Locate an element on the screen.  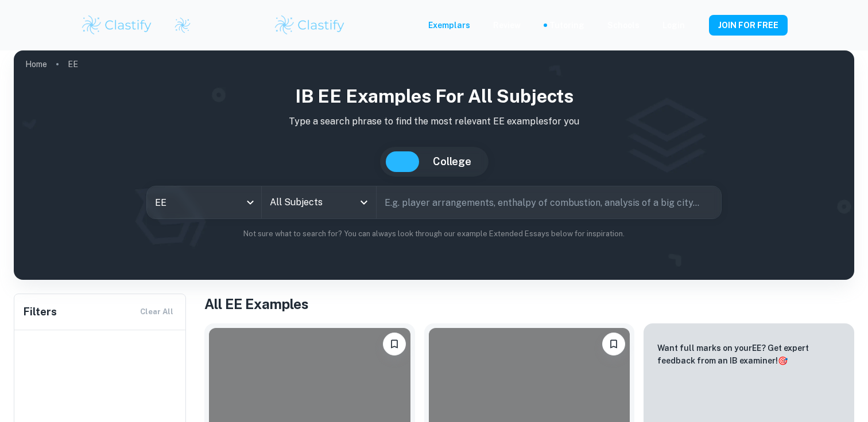
p: Review is located at coordinates (507, 25).